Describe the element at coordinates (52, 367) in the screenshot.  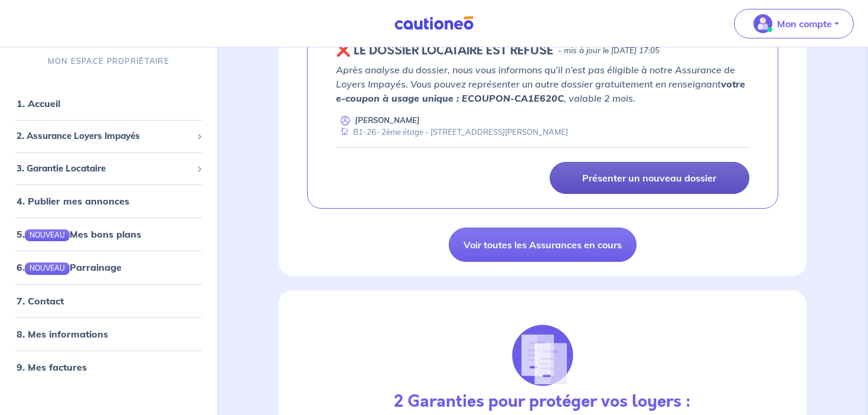
I see `a: 9. Mes factures` at that location.